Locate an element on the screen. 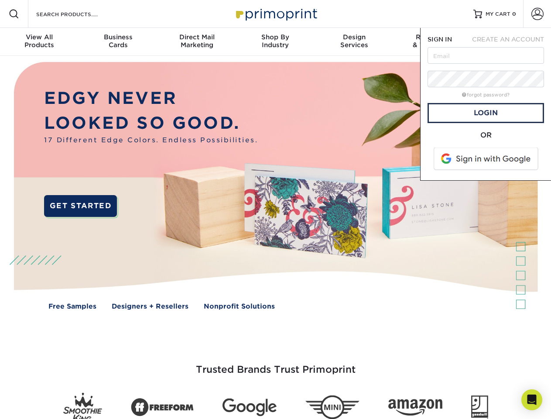 This screenshot has width=551, height=419. a: BusinessCards is located at coordinates (118, 42).